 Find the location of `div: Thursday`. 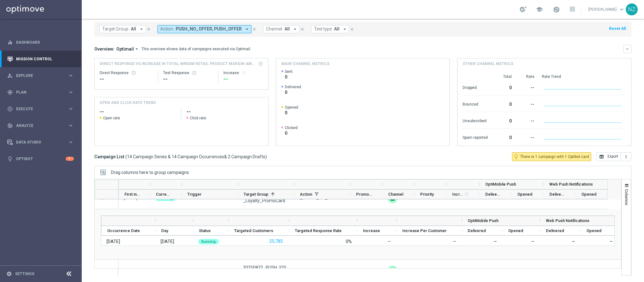

div: Thursday is located at coordinates (167, 241).